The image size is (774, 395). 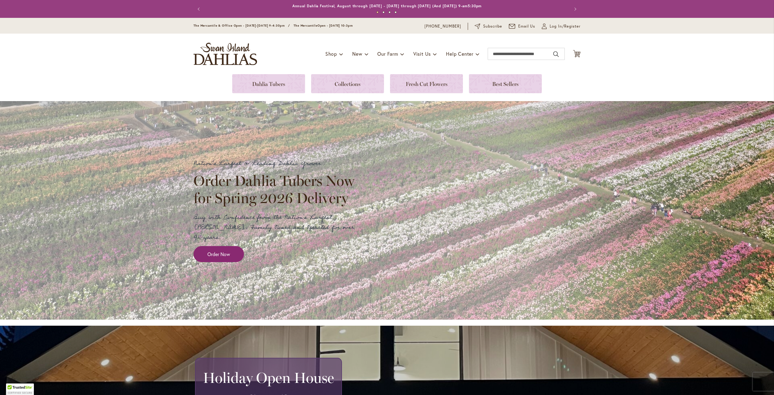 I want to click on a: Log In/Register, so click(x=561, y=26).